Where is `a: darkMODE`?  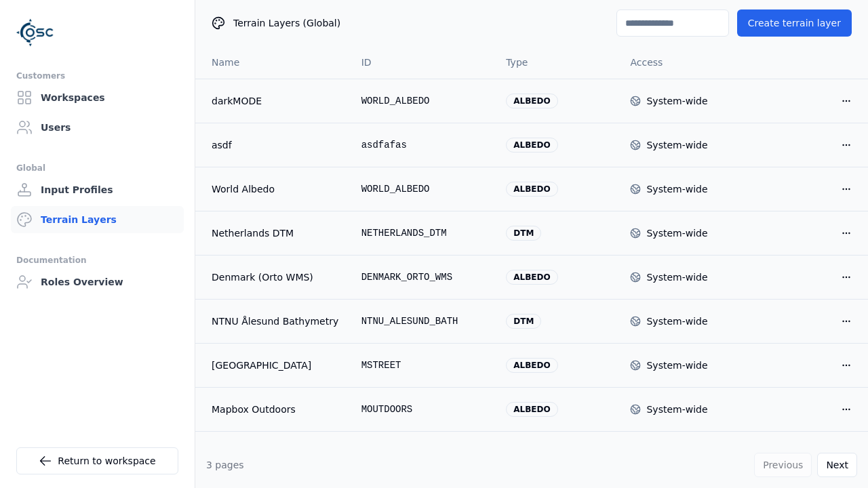 a: darkMODE is located at coordinates (275, 101).